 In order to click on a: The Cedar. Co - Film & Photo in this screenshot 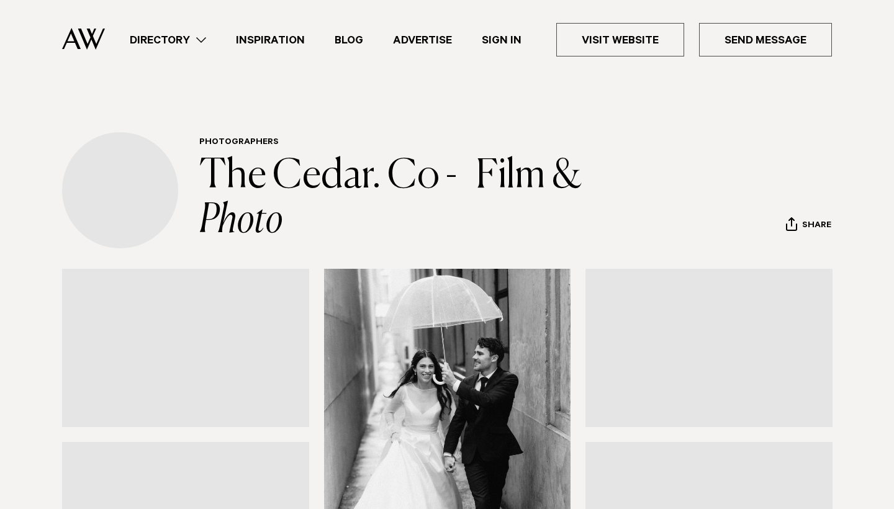, I will do `click(394, 199)`.